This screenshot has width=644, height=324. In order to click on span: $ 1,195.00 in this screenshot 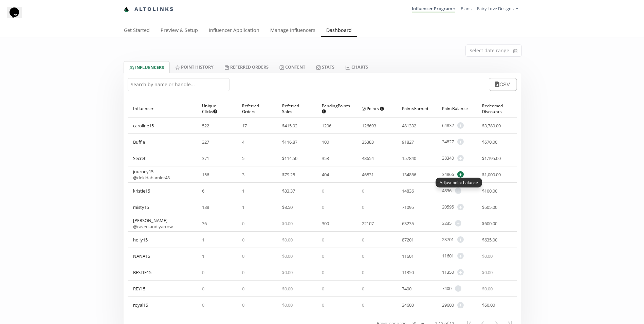, I will do `click(491, 158)`.